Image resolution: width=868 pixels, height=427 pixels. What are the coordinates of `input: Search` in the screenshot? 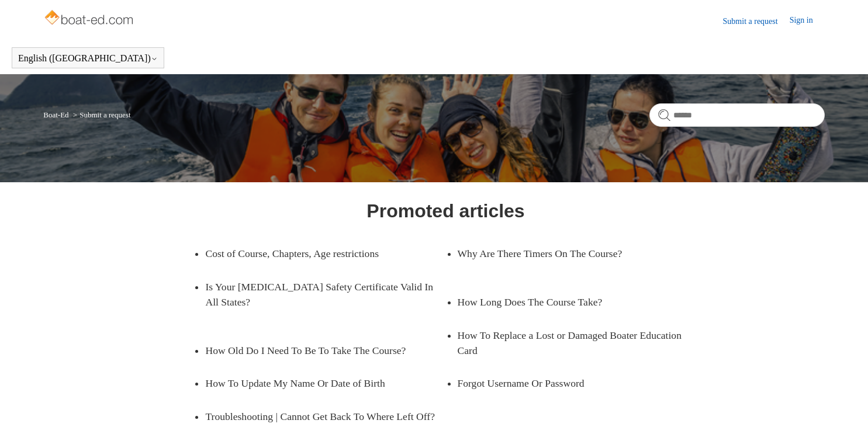 It's located at (737, 115).